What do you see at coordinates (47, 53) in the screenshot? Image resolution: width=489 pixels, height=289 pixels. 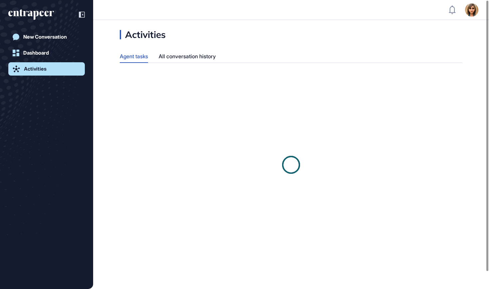 I see `a: Dashboard` at bounding box center [47, 53].